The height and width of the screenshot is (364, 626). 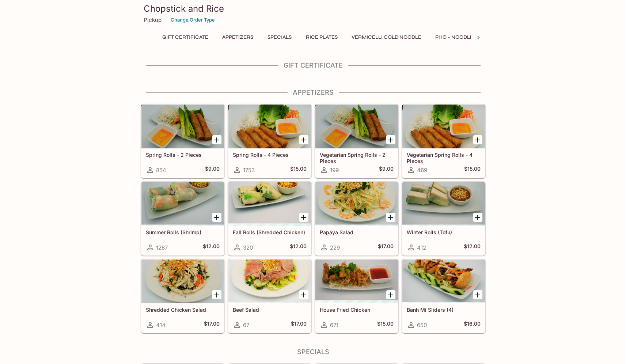 I want to click on h5: Fall Rolls (Shredded Chicken), so click(x=270, y=232).